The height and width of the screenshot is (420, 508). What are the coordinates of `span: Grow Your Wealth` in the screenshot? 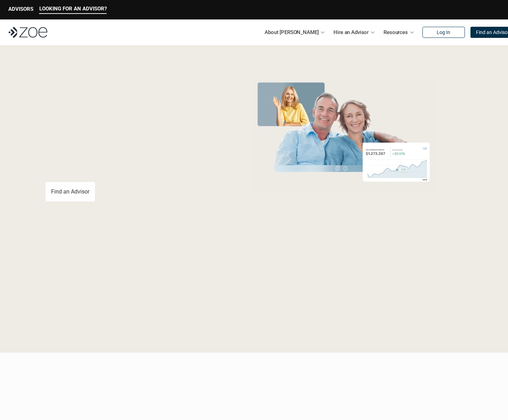 It's located at (123, 90).